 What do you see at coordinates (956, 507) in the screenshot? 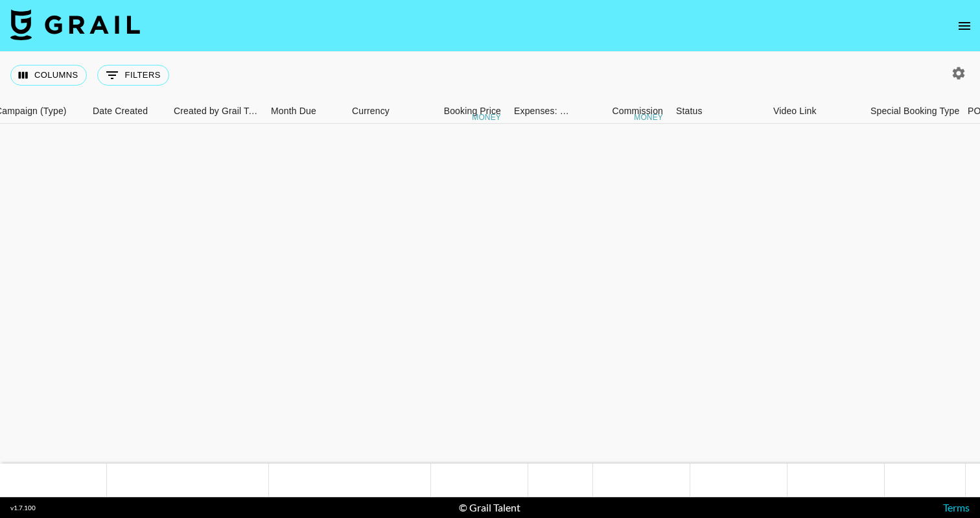
I see `a: Terms` at bounding box center [956, 507].